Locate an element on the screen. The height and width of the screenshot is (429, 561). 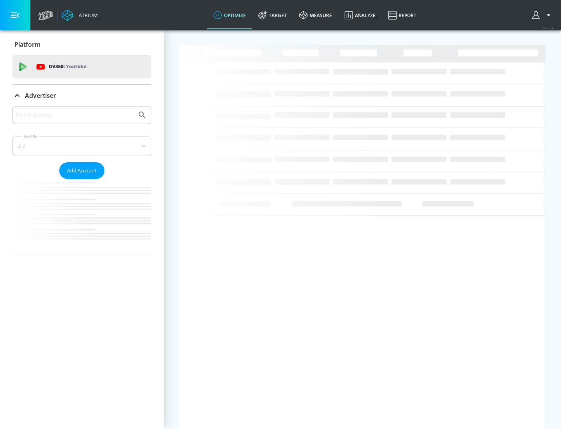
p: Youtube is located at coordinates (76, 66).